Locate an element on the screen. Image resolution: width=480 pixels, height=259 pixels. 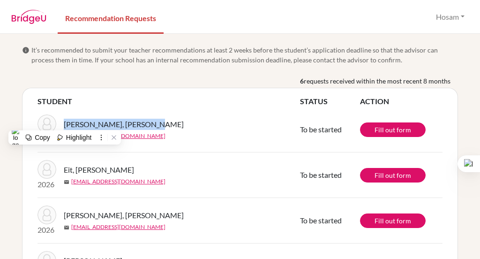
span: requests received within the most recent 8 months is located at coordinates (377, 81).